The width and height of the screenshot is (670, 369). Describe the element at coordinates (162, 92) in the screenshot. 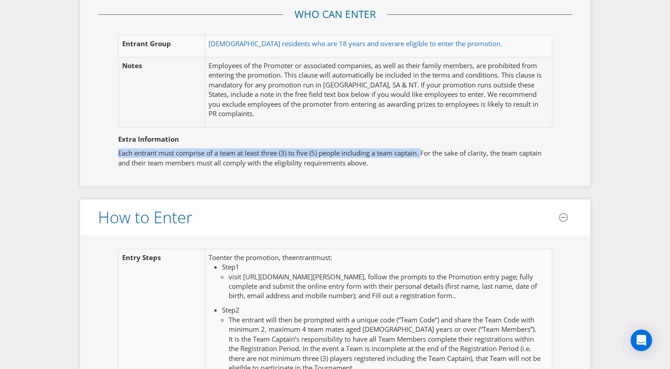

I see `td: Notes` at that location.